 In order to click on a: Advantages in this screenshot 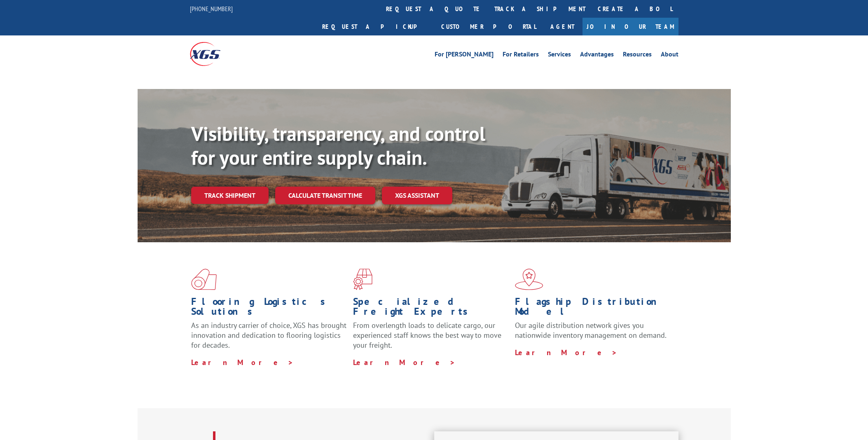, I will do `click(597, 56)`.